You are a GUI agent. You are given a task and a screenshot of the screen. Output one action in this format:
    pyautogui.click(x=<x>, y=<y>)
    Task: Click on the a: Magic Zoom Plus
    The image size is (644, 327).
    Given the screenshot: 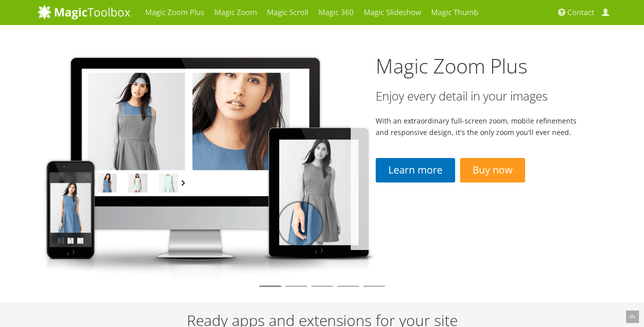 What is the action you would take?
    pyautogui.click(x=451, y=66)
    